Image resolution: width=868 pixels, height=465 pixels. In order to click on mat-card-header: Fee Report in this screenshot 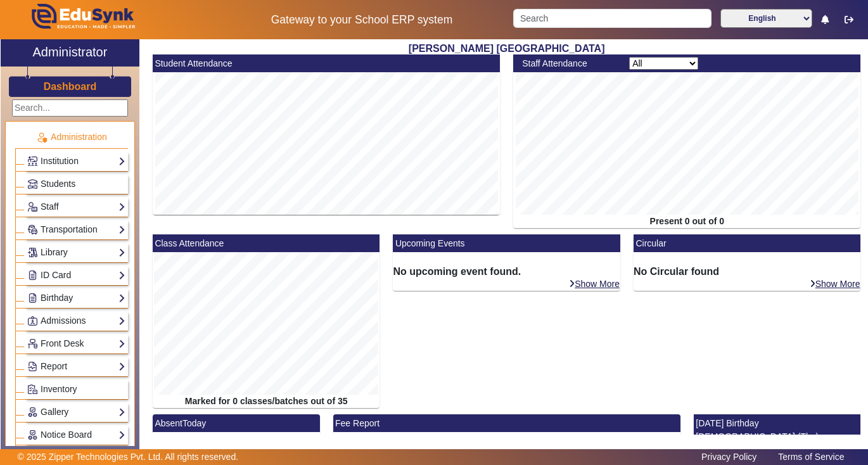, I will do `click(507, 423)`.